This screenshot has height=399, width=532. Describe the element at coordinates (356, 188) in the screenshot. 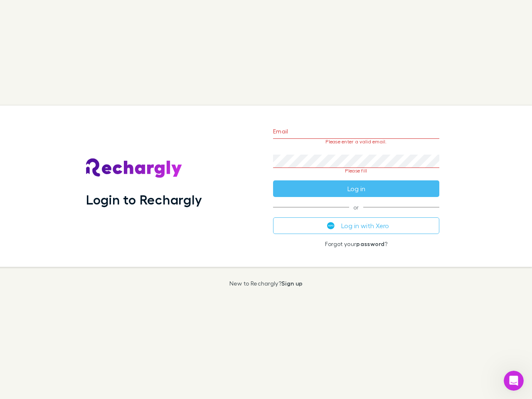

I see `button: Log in` at that location.